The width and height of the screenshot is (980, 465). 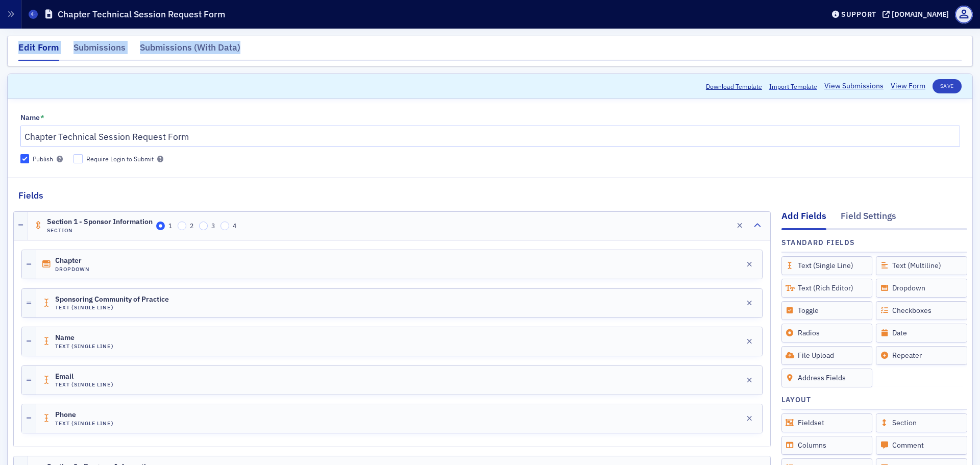 I want to click on div: Submissions (With Data), so click(x=190, y=50).